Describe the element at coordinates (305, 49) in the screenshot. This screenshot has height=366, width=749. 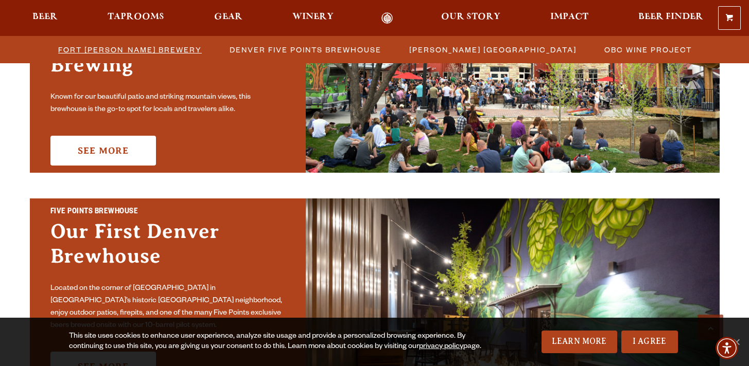
I see `span: Denver Five Points Brewhouse` at that location.